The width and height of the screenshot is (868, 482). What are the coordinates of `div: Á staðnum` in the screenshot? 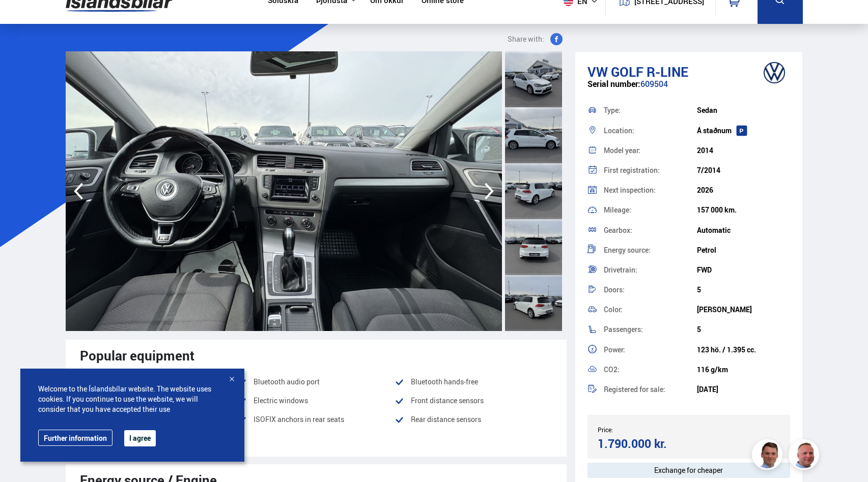 It's located at (743, 131).